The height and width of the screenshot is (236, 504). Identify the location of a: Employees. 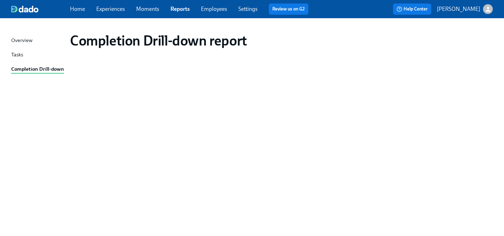
(214, 9).